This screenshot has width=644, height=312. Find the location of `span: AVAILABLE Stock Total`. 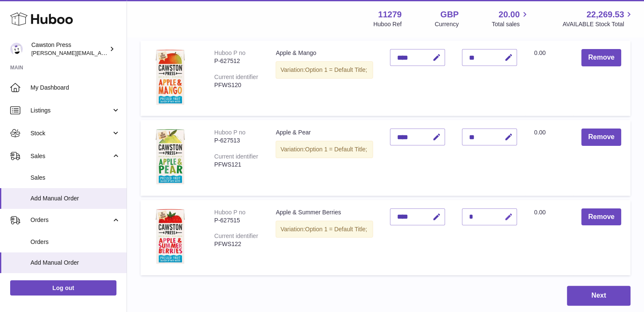

span: AVAILABLE Stock Total is located at coordinates (598, 24).